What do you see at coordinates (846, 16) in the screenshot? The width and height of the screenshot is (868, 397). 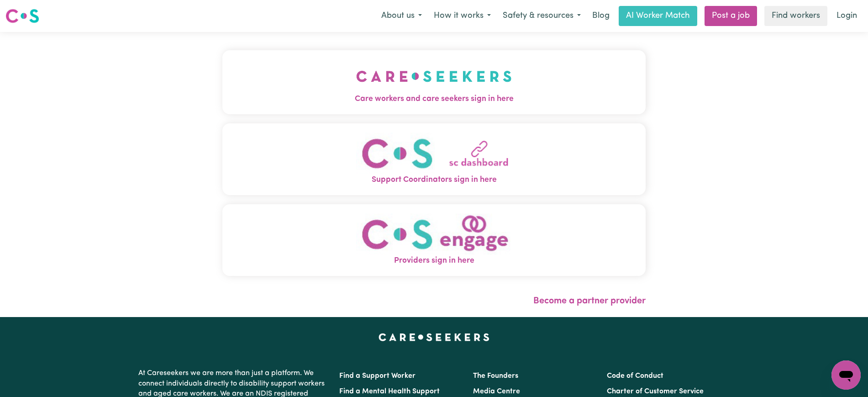 I see `a: Login` at bounding box center [846, 16].